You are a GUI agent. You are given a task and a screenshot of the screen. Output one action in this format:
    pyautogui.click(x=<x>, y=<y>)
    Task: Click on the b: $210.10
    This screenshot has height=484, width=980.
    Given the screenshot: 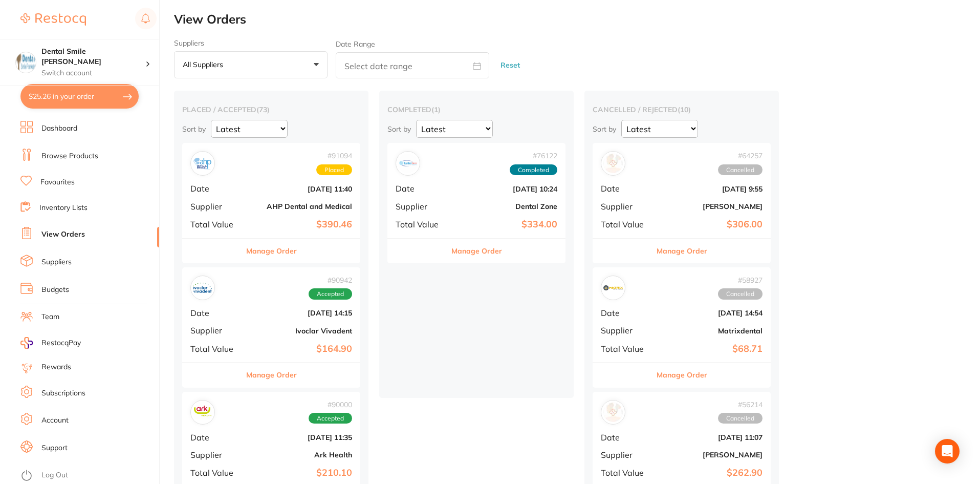 What is the action you would take?
    pyautogui.click(x=301, y=472)
    